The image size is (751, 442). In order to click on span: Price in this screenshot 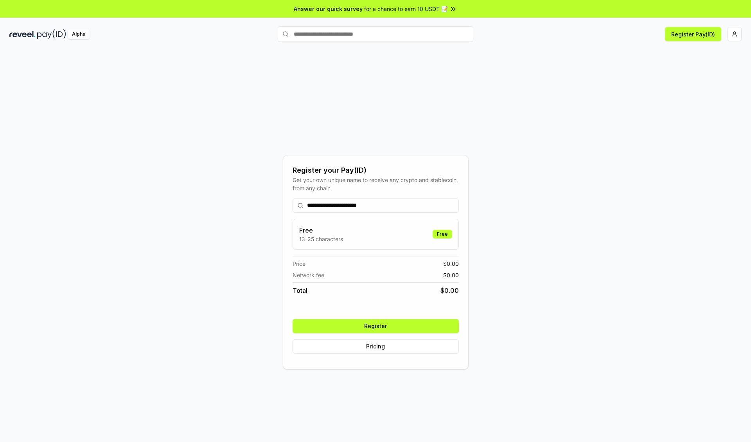, I will do `click(299, 263)`.